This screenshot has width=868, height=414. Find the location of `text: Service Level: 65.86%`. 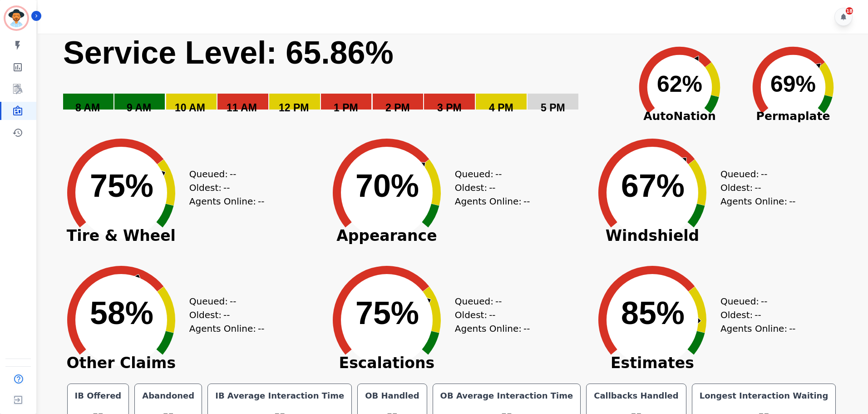

text: Service Level: 65.86% is located at coordinates (228, 53).